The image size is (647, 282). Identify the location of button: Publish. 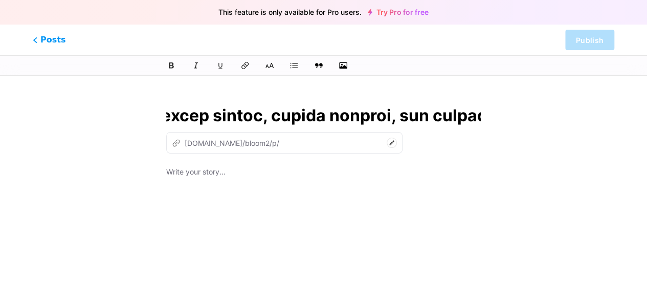
(590, 40).